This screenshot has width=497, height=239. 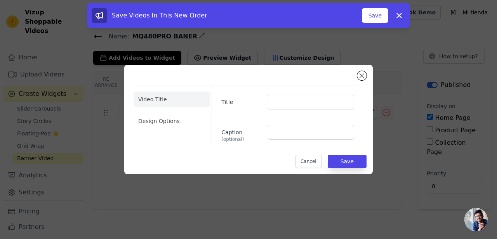 What do you see at coordinates (241, 134) in the screenshot?
I see `label: Caption` at bounding box center [241, 134].